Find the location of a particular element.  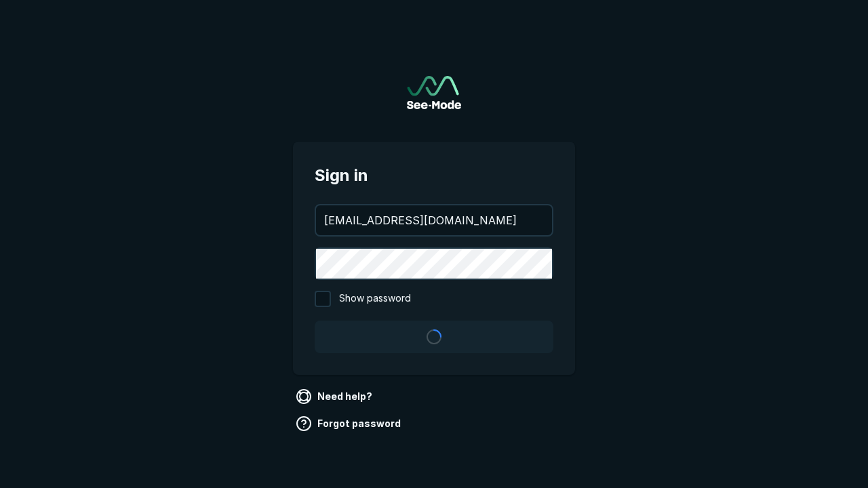

input: your@email.com is located at coordinates (434, 220).